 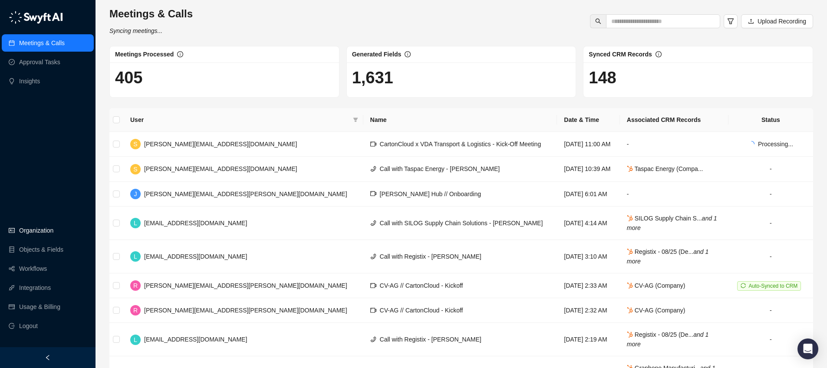 I want to click on h1: 405, so click(x=224, y=78).